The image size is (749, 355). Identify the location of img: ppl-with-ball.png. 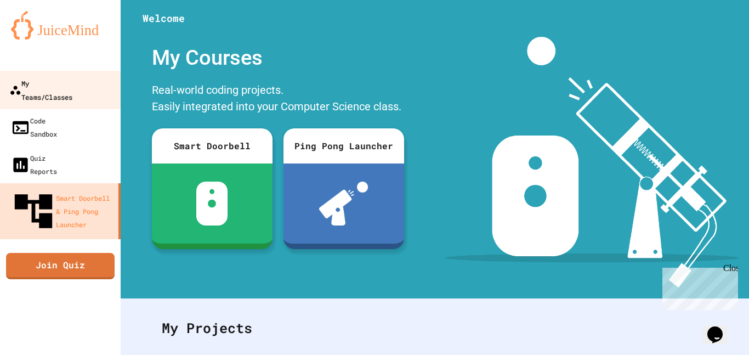
(343, 204).